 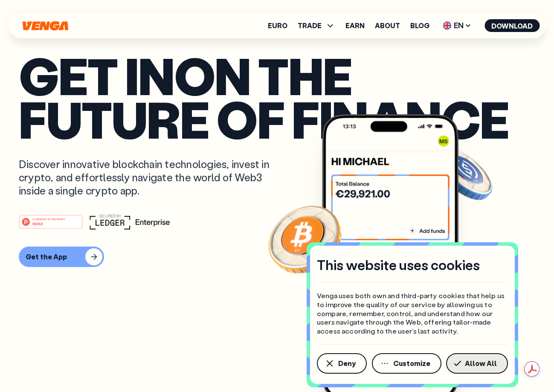 What do you see at coordinates (49, 219) in the screenshot?
I see `tspan: #1 PRODUCT OF THE MONTH` at bounding box center [49, 219].